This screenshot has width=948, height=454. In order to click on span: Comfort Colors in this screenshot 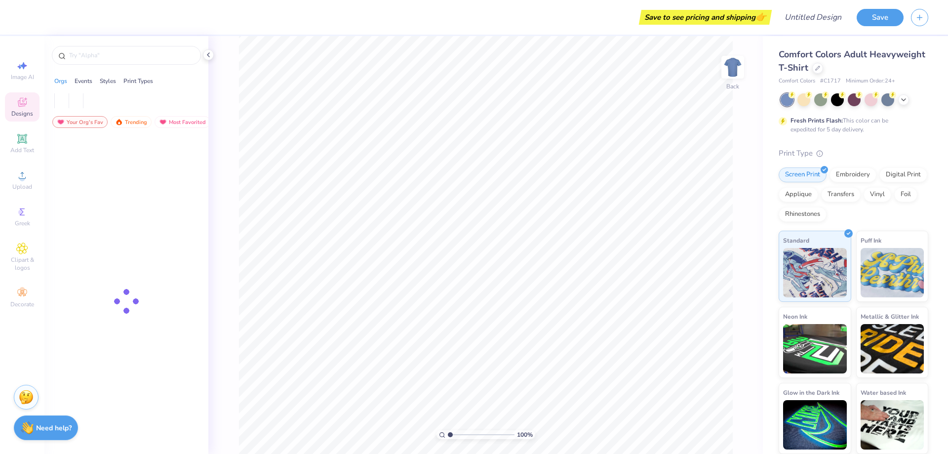, I will do `click(797, 81)`.